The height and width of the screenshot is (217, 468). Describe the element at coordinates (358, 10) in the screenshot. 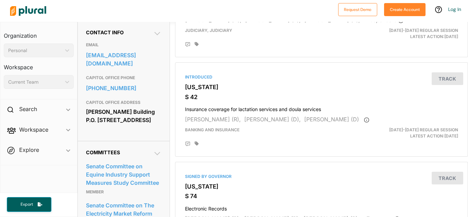

I see `button: Request Demo` at that location.